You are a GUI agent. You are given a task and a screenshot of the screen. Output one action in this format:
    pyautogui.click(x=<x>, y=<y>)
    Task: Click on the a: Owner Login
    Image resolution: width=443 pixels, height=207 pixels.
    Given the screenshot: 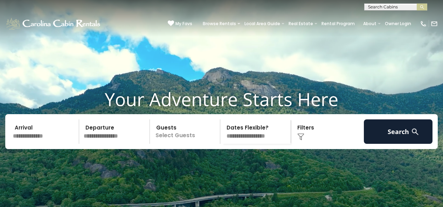 What is the action you would take?
    pyautogui.click(x=397, y=24)
    